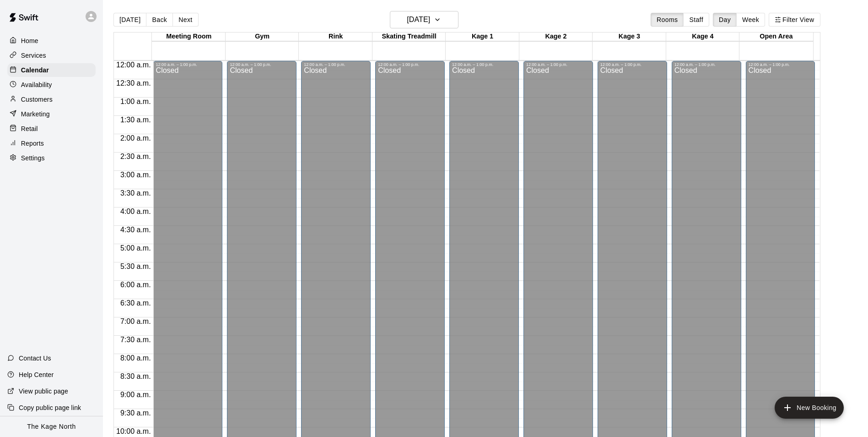  Describe the element at coordinates (809, 407) in the screenshot. I see `button: add` at that location.